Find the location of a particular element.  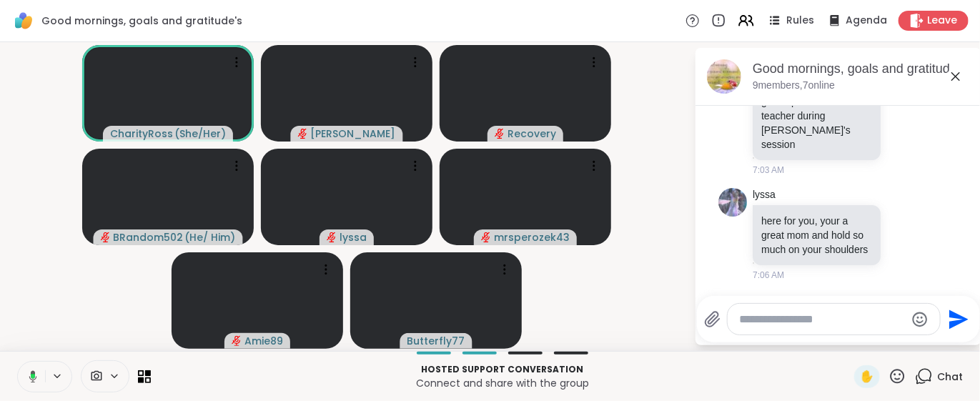

span: lyssa is located at coordinates (353, 238).